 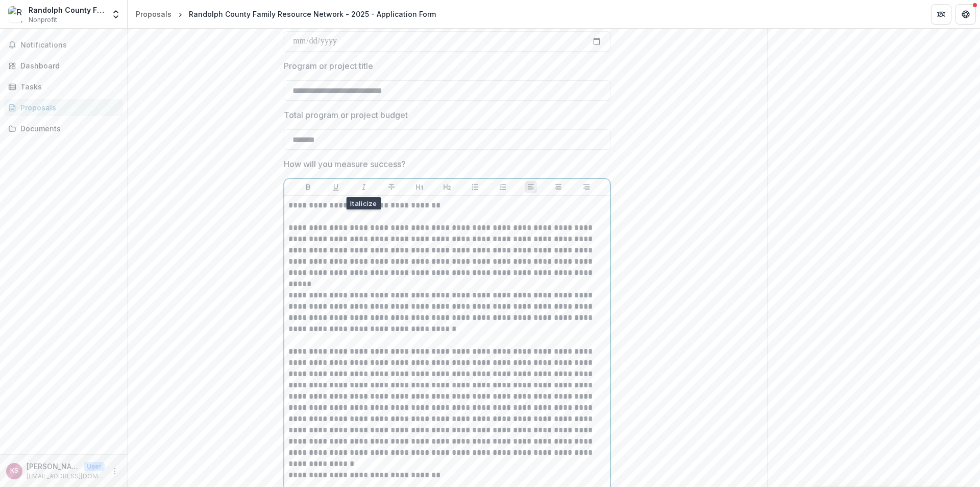 What do you see at coordinates (16, 14) in the screenshot?
I see `img: Randolph County Family Resource Network` at bounding box center [16, 14].